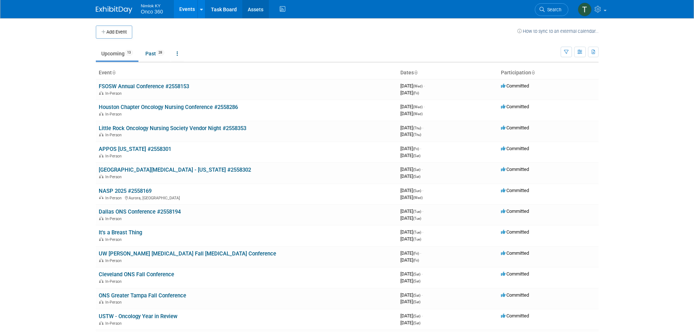 This screenshot has height=332, width=694. Describe the element at coordinates (548, 73) in the screenshot. I see `th: Participation` at that location.